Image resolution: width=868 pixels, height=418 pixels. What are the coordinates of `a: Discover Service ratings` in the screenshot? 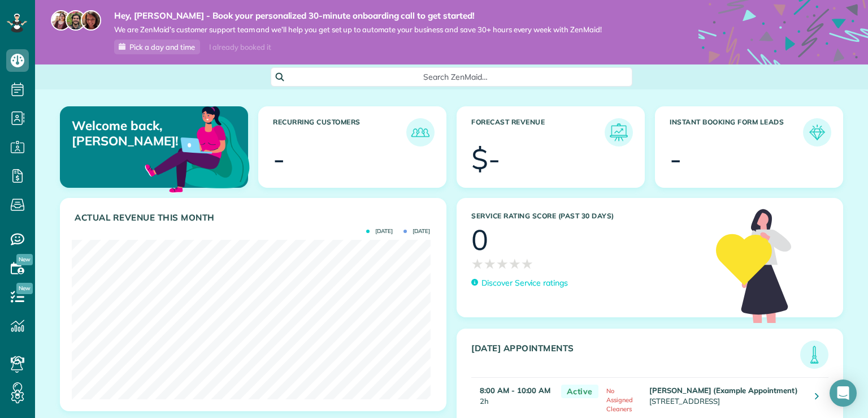 It's located at (519, 283).